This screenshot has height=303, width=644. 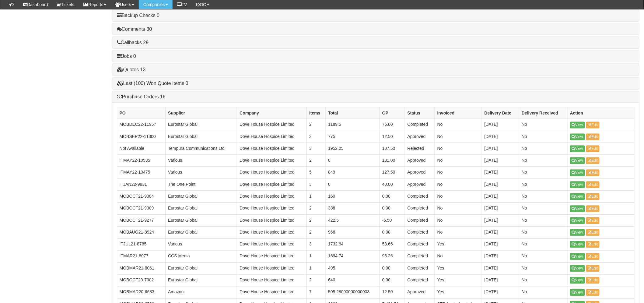 I want to click on td: 12.50, so click(x=392, y=292).